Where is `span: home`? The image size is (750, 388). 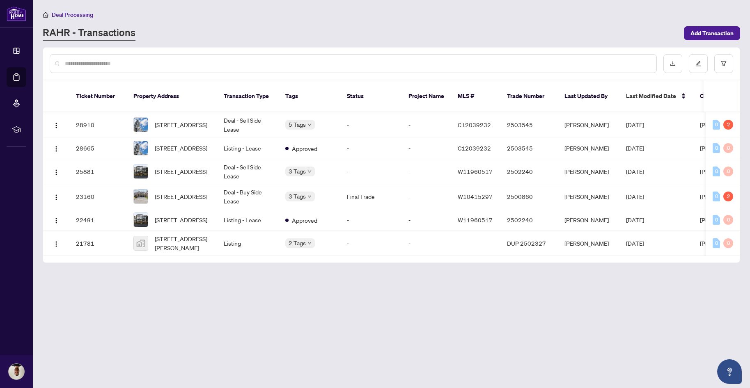 span: home is located at coordinates (46, 15).